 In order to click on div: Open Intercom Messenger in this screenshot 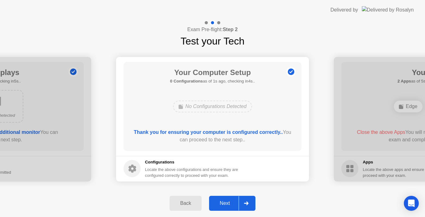, I will do `click(411, 203)`.